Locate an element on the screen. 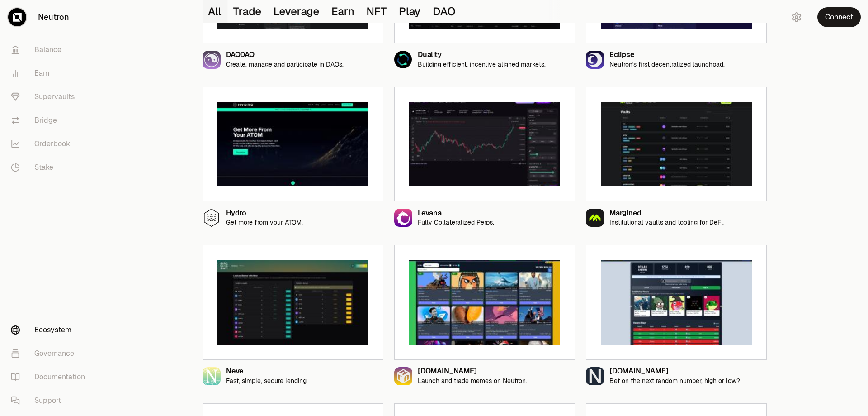  div: Eclipse is located at coordinates (667, 55).